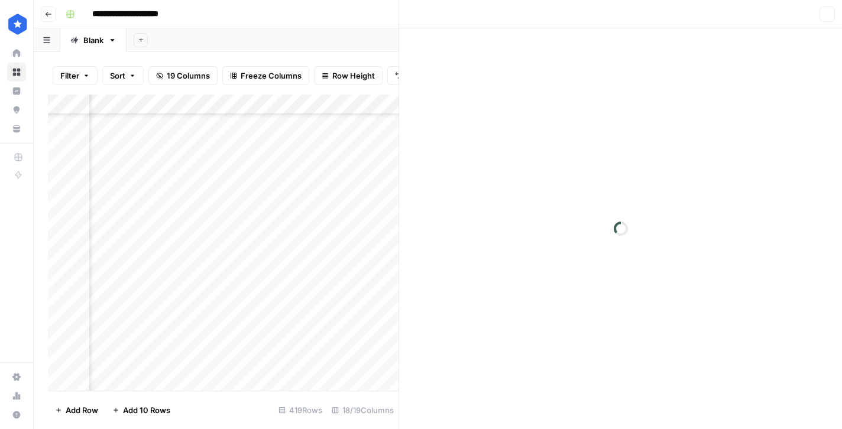 The image size is (842, 429). What do you see at coordinates (17, 72) in the screenshot?
I see `a: Browse` at bounding box center [17, 72].